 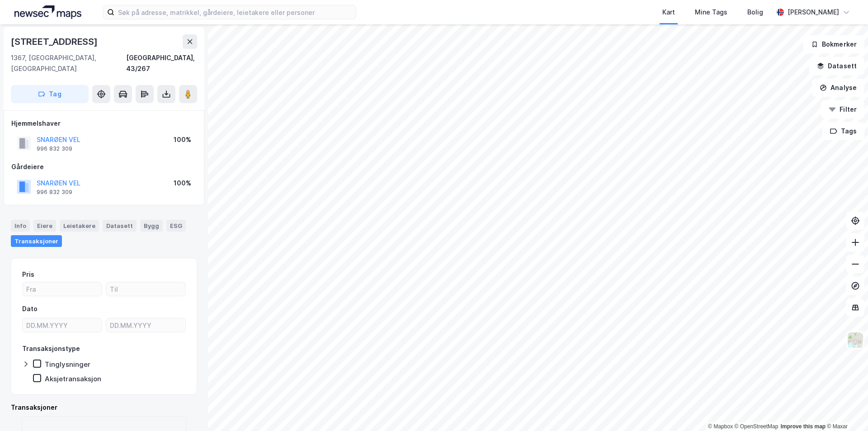 What do you see at coordinates (176, 225) in the screenshot?
I see `div: ESG` at bounding box center [176, 225].